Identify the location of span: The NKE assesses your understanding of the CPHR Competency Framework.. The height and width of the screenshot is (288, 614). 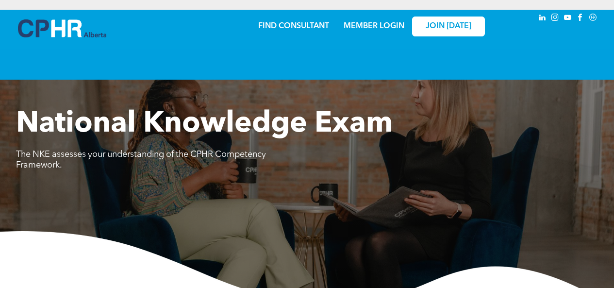
(141, 160).